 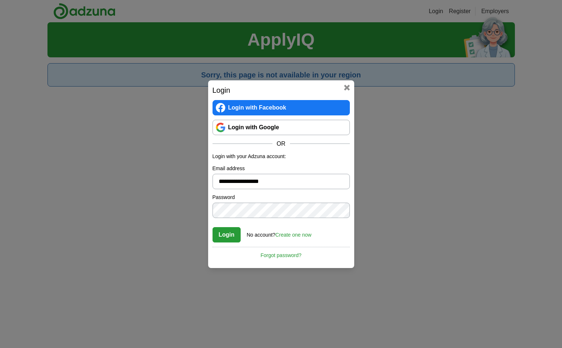 I want to click on span: OR, so click(x=281, y=144).